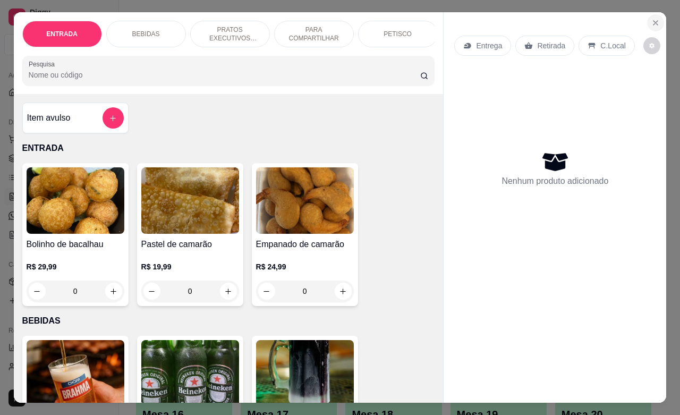 This screenshot has width=680, height=415. What do you see at coordinates (397, 34) in the screenshot?
I see `p: PETISCO` at bounding box center [397, 34].